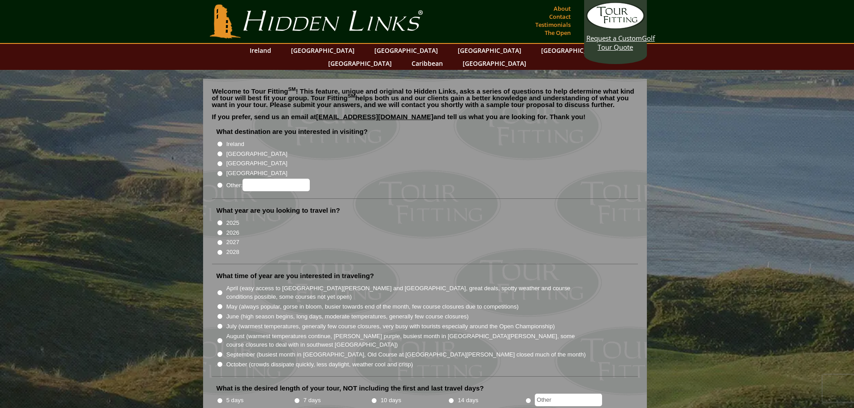 The width and height of the screenshot is (854, 408). What do you see at coordinates (568, 400) in the screenshot?
I see `input: Other` at bounding box center [568, 400].